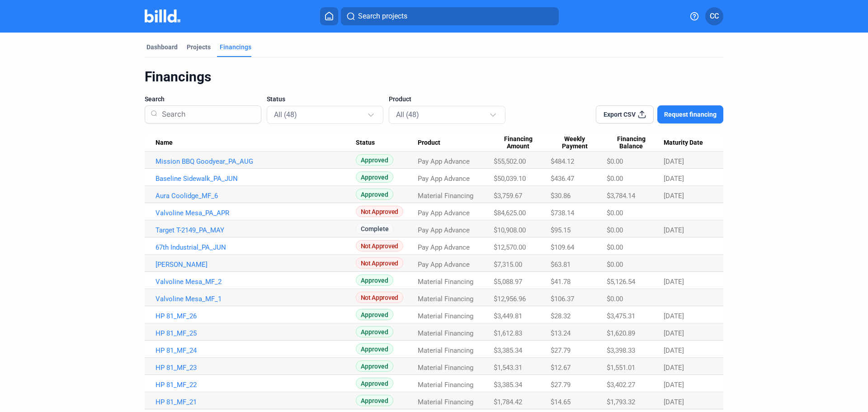 This screenshot has height=412, width=868. What do you see at coordinates (255, 162) in the screenshot?
I see `a: Mission BBQ Goodyear_PA_AUG` at bounding box center [255, 162].